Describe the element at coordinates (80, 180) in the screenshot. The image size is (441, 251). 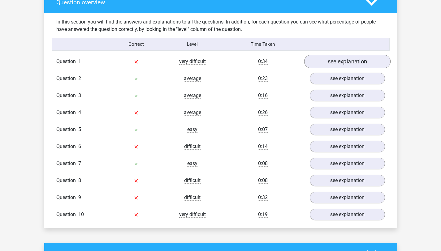
I see `span: 8` at that location.